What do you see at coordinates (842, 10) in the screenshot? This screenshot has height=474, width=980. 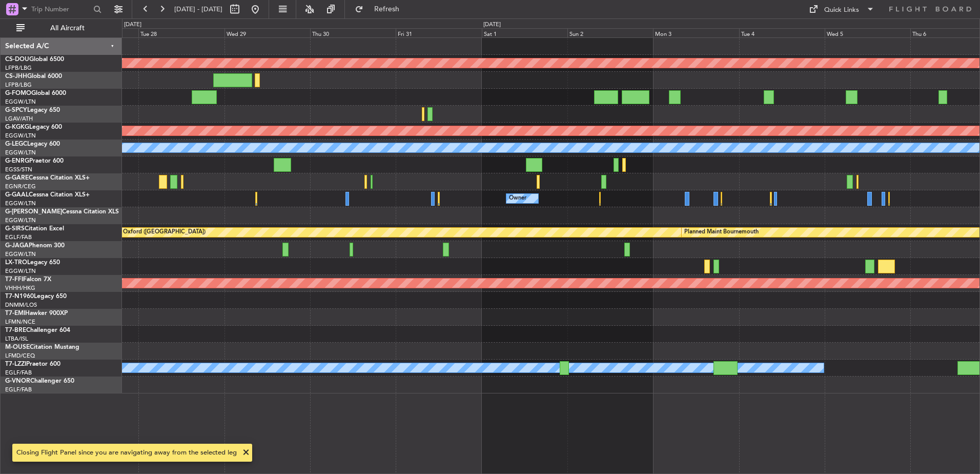 I see `div: Quick Links` at bounding box center [842, 10].